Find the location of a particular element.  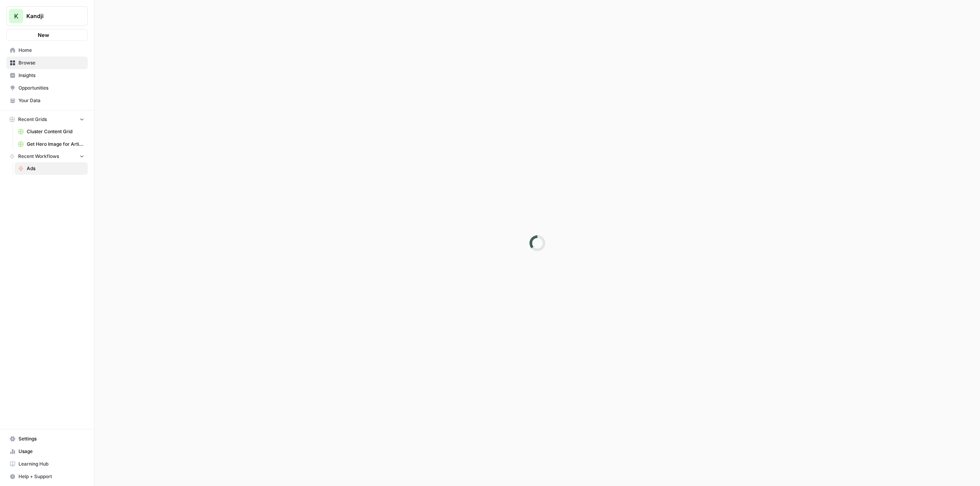

span: Settings is located at coordinates (51, 439).